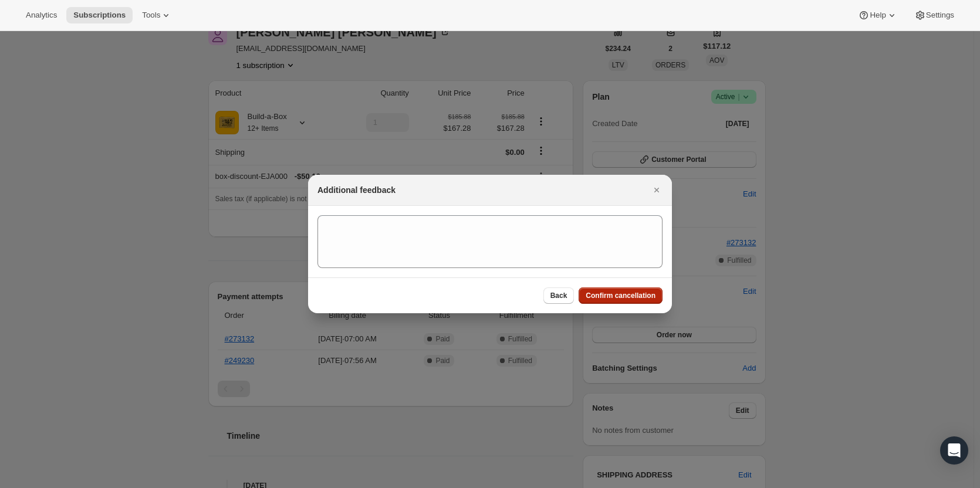 The height and width of the screenshot is (488, 980). I want to click on span: Subscriptions, so click(99, 16).